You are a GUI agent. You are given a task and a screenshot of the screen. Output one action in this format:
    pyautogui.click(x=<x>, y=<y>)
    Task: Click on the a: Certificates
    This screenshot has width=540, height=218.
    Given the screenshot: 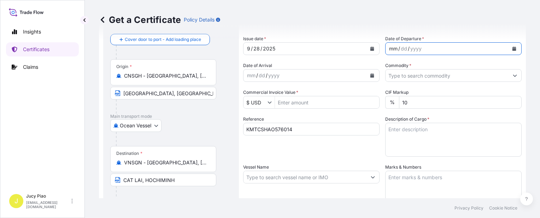 What is the action you would take?
    pyautogui.click(x=42, y=49)
    